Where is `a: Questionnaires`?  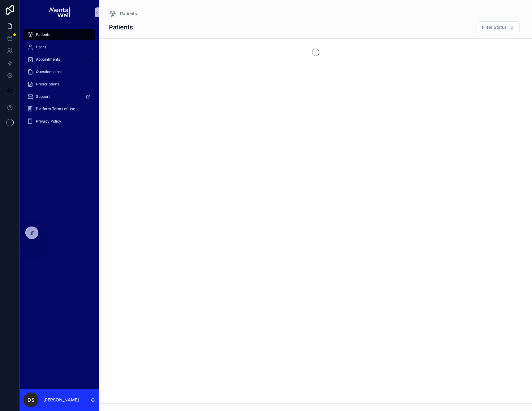 a: Questionnaires is located at coordinates (60, 72).